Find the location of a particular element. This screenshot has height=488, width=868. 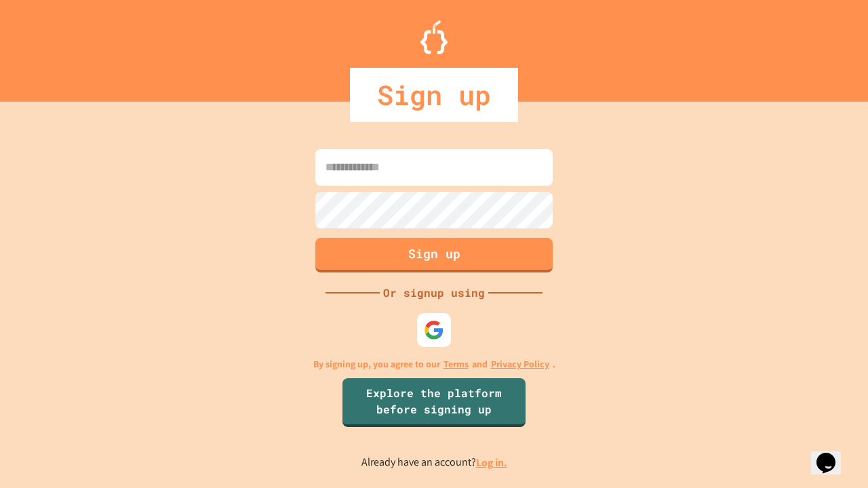

a: Terms is located at coordinates (455, 364).